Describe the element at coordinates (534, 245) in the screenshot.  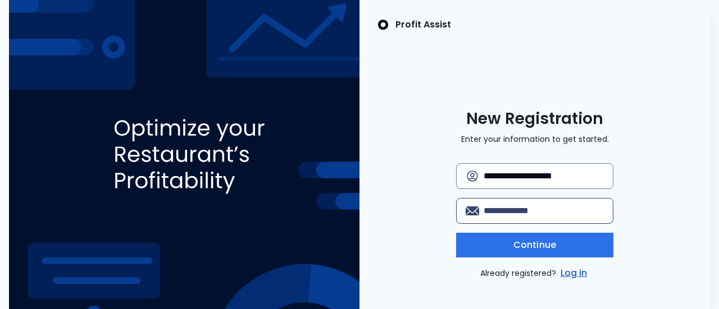
I see `button: Continue` at that location.